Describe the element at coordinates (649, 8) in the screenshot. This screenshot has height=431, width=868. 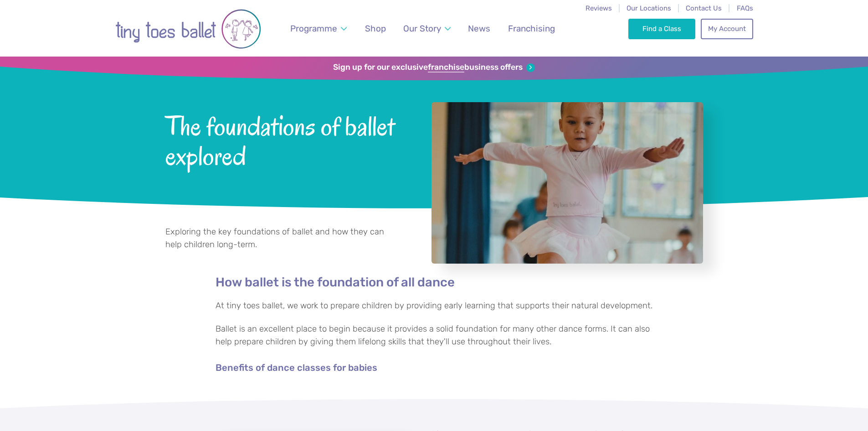
I see `a: Our Locations` at that location.